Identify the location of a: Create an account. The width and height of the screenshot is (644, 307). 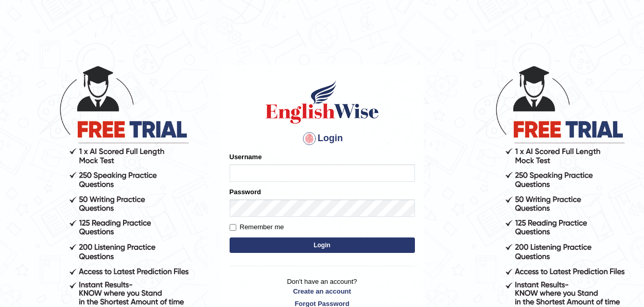
(322, 291).